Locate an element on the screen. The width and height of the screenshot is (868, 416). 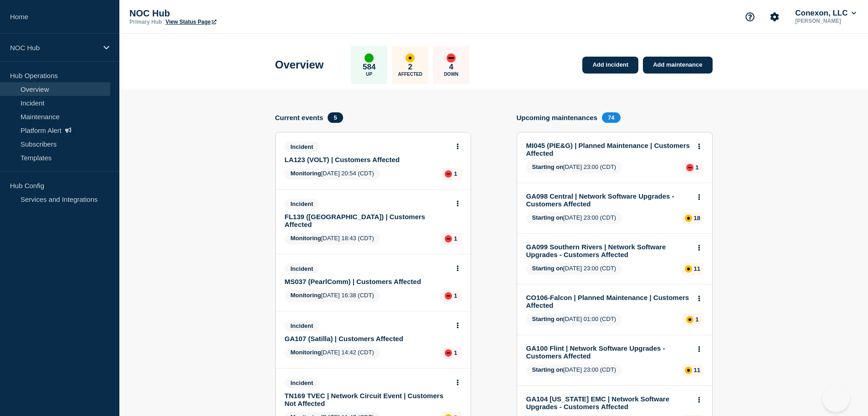
p: 18 is located at coordinates (697, 218).